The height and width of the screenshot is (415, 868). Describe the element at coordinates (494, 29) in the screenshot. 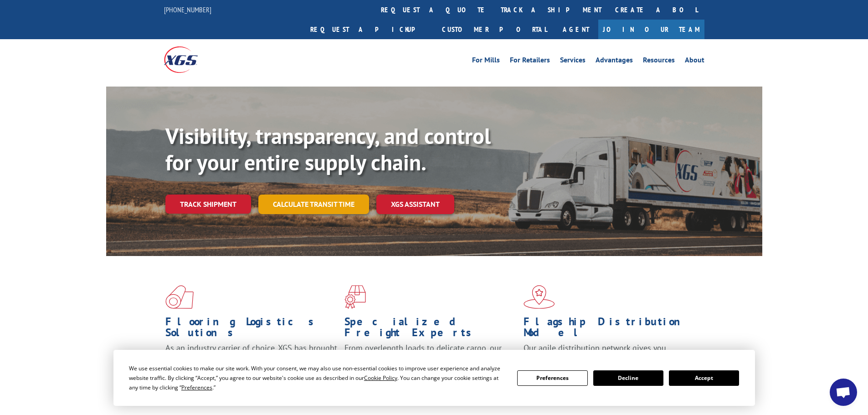

I see `a: Customer Portal` at that location.